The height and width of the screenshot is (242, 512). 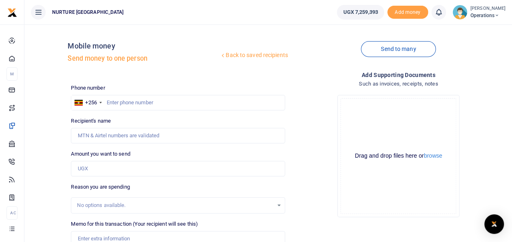 I want to click on input: UGX, so click(x=177, y=168).